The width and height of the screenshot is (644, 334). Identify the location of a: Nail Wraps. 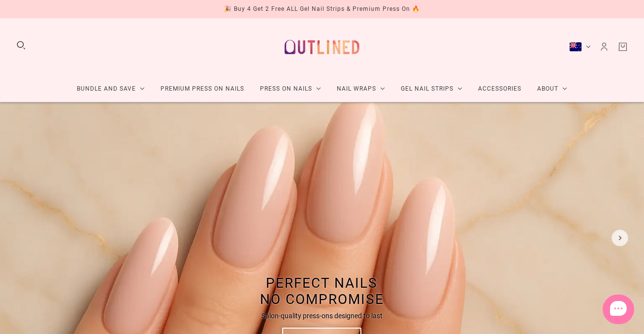
(361, 89).